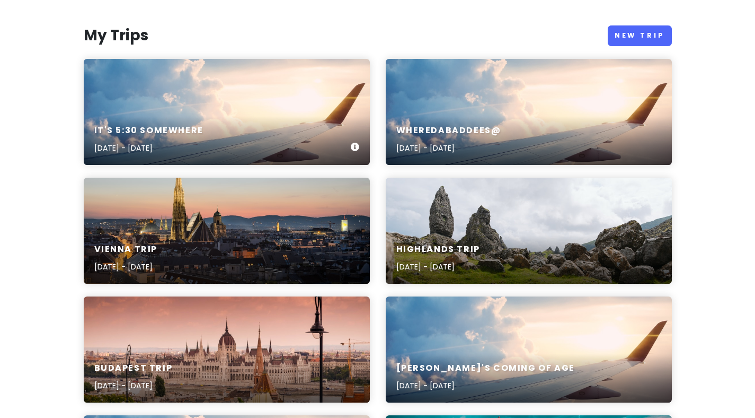 Image resolution: width=755 pixels, height=418 pixels. Describe the element at coordinates (149, 130) in the screenshot. I see `h6: It's 5:30 somewhere` at that location.